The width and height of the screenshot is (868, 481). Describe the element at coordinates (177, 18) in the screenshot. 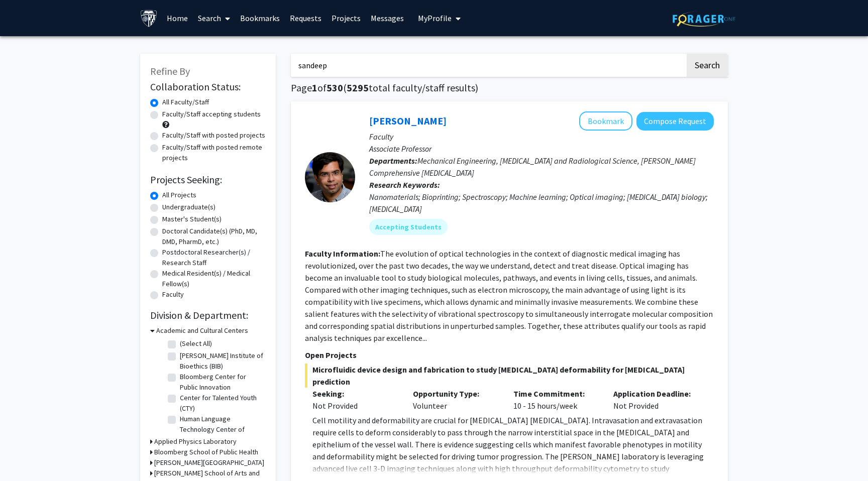

I see `a: Home` at that location.